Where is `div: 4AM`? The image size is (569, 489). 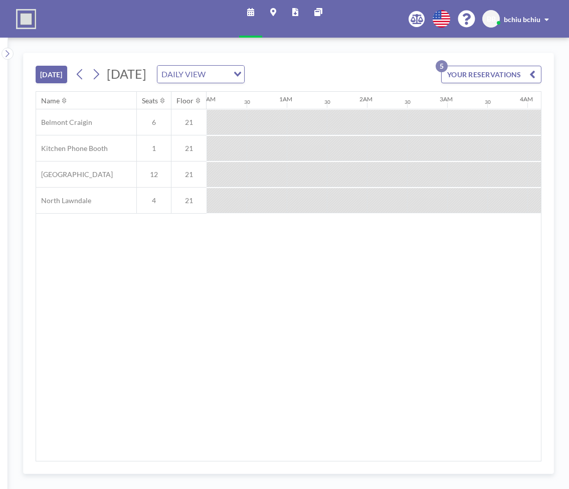
div: 4AM is located at coordinates (526, 99).